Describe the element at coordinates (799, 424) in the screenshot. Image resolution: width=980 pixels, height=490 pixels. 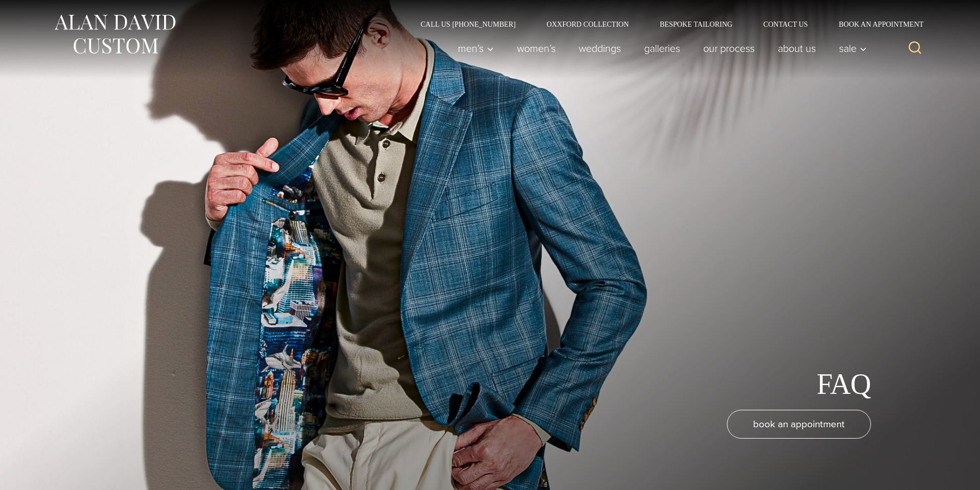
I see `span: book an appointment` at that location.